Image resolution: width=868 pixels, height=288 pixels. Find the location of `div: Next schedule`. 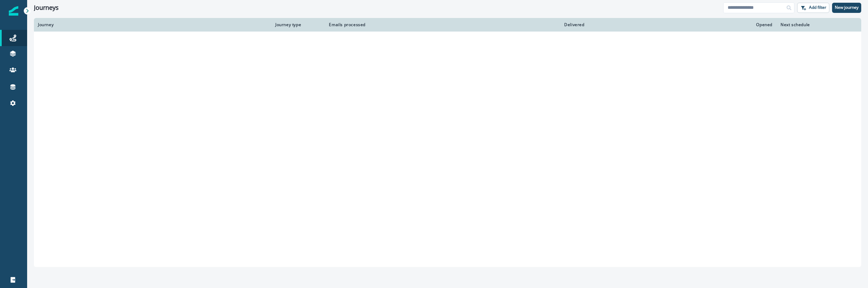

div: Next schedule is located at coordinates (811, 25).